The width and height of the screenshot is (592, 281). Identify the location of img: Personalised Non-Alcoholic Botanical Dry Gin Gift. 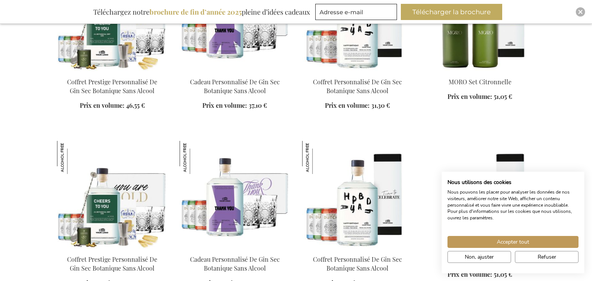
(235, 195).